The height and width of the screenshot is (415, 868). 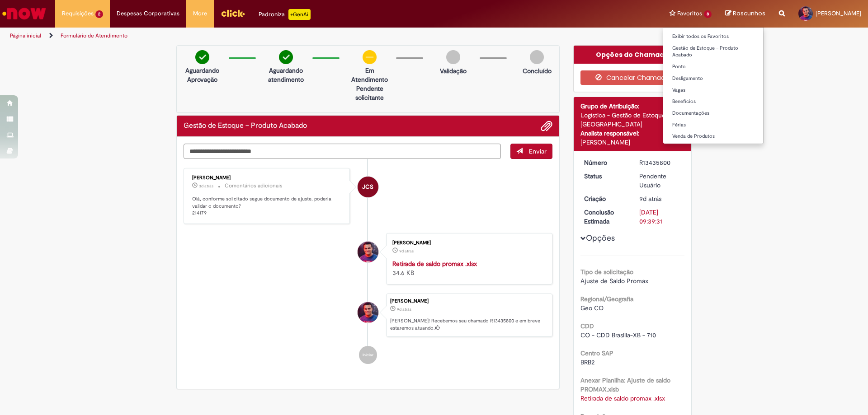 What do you see at coordinates (299, 15) in the screenshot?
I see `p: +GenAi` at bounding box center [299, 15].